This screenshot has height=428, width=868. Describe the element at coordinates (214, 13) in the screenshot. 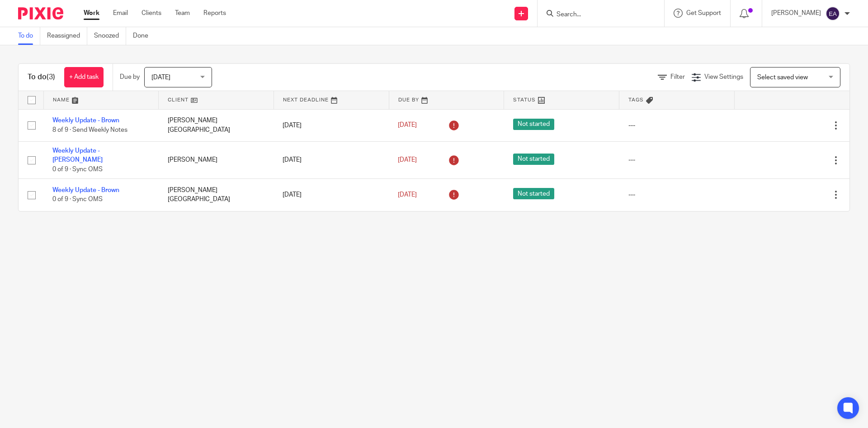

I see `a: Reports` at that location.